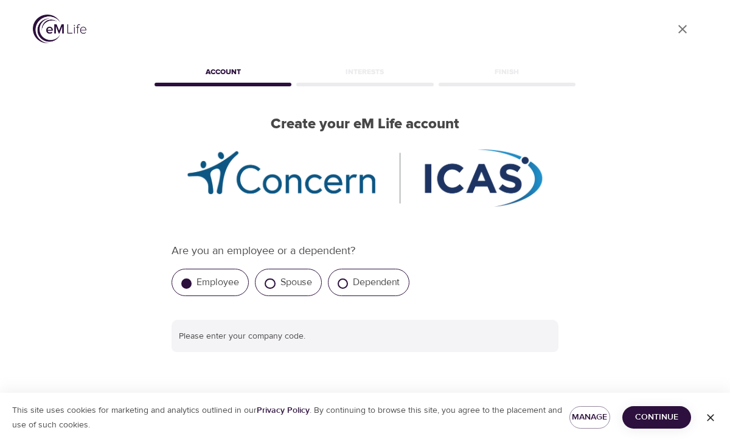 The height and width of the screenshot is (442, 730). I want to click on button: Manage, so click(589, 417).